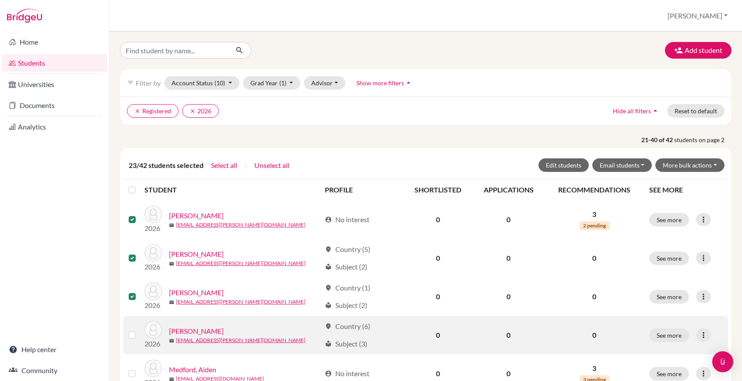 The width and height of the screenshot is (742, 381). Describe the element at coordinates (658, 140) in the screenshot. I see `strong: 21-40 of 42` at that location.